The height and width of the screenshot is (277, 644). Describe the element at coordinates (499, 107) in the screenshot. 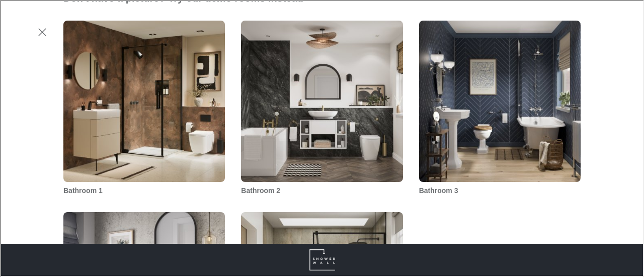

I see `li: Bathroom 3` at that location.